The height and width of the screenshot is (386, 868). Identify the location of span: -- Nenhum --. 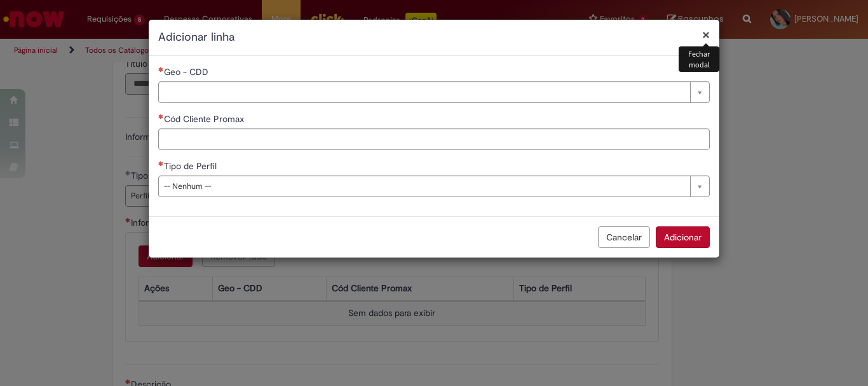
(424, 186).